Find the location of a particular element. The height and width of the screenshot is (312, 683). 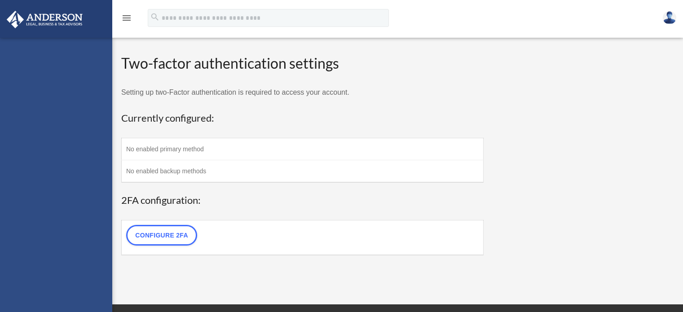

a: menu is located at coordinates (127, 19).